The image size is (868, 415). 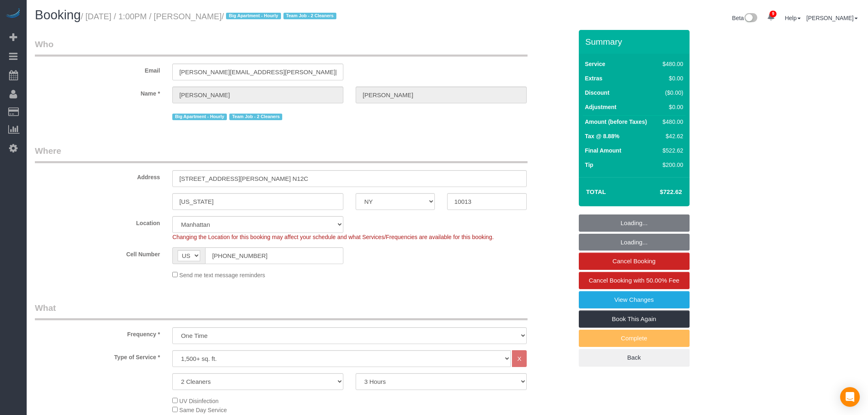 I want to click on span: Cancel Booking with 50.00% Fee, so click(x=634, y=280).